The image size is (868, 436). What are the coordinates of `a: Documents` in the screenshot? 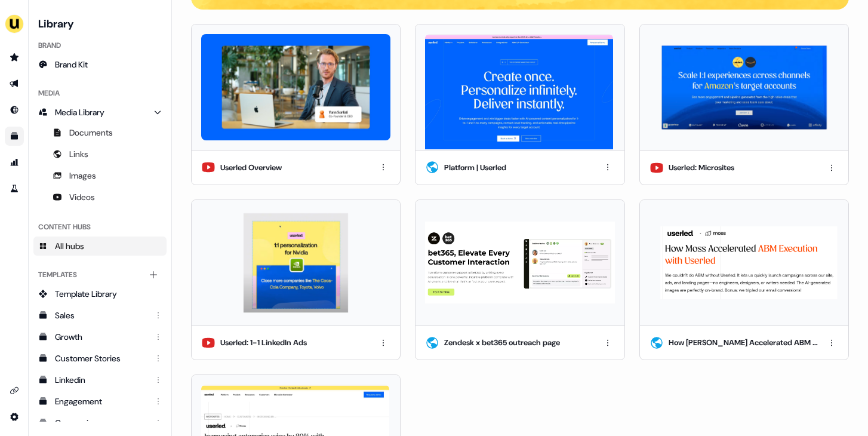 It's located at (100, 133).